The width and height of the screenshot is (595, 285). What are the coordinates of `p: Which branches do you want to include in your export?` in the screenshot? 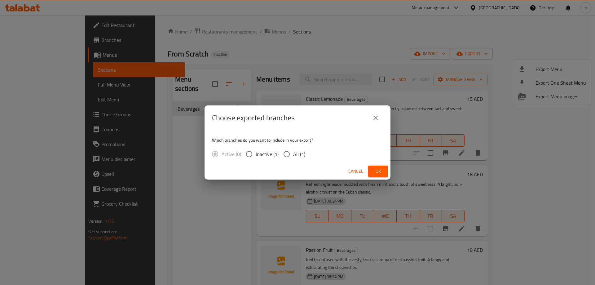 It's located at (298, 140).